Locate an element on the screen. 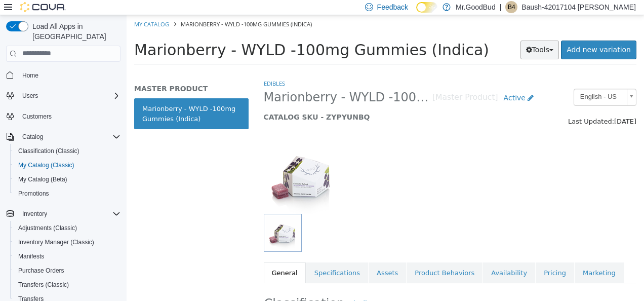 The width and height of the screenshot is (644, 301). a: My Catalog is located at coordinates (25, 8).